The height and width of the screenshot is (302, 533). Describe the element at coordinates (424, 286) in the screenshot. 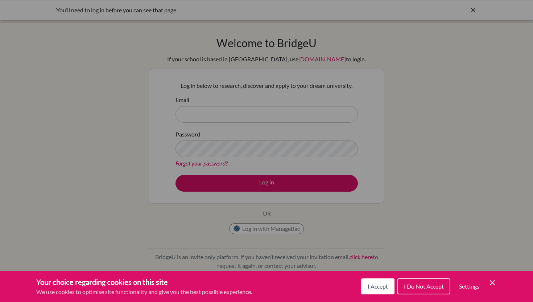

I see `span: I Do Not Accept` at that location.